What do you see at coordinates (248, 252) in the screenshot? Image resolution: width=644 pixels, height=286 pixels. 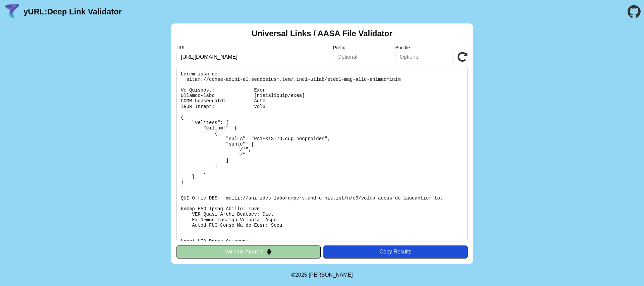 I see `button: Validate Android` at bounding box center [248, 252].